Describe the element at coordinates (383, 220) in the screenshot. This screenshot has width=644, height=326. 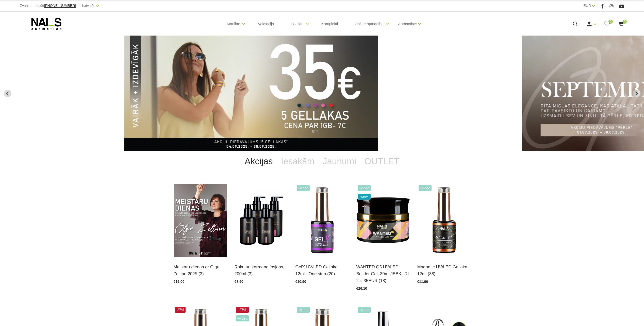
I see `a: Gels WANTED NAILS cosmetics tehniķu komanda ir radījusi gelu, kas ilgi jau ir katra meistara mekl...` at that location.